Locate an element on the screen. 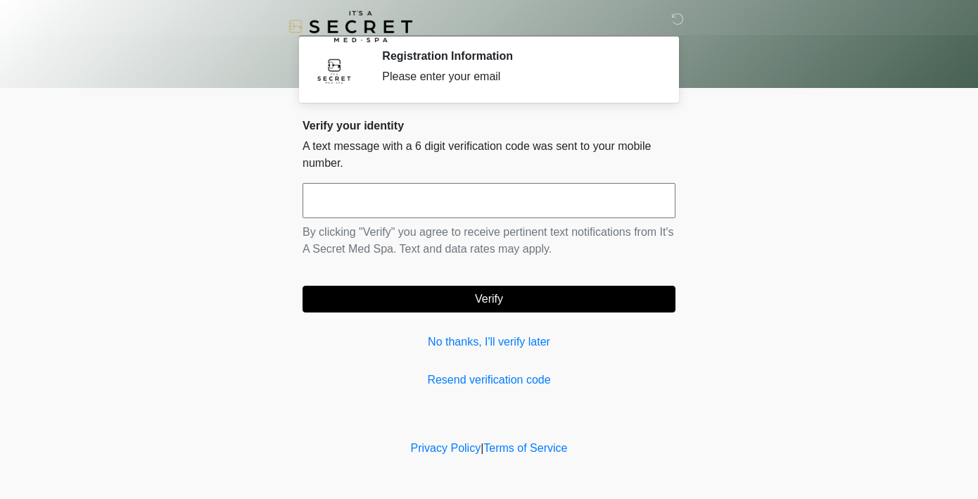 This screenshot has height=499, width=978. div: Please enter your email is located at coordinates (518, 77).